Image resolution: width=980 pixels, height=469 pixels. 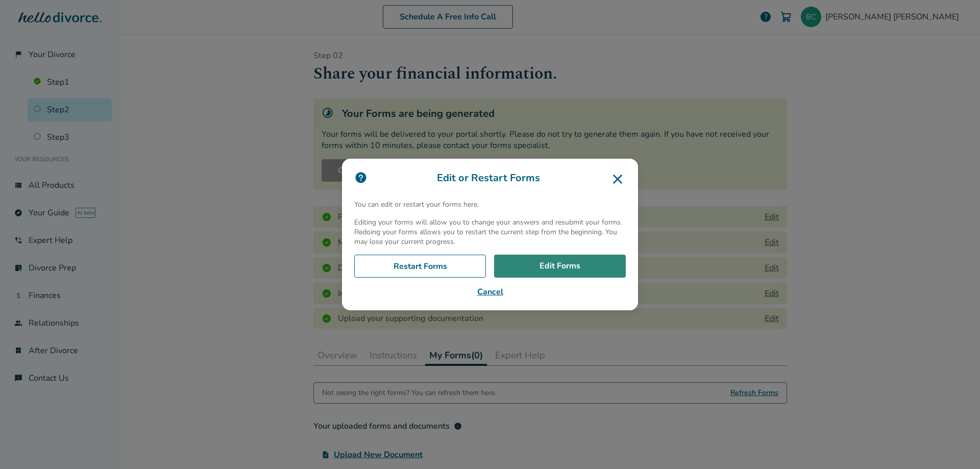 I want to click on img: icon, so click(x=361, y=178).